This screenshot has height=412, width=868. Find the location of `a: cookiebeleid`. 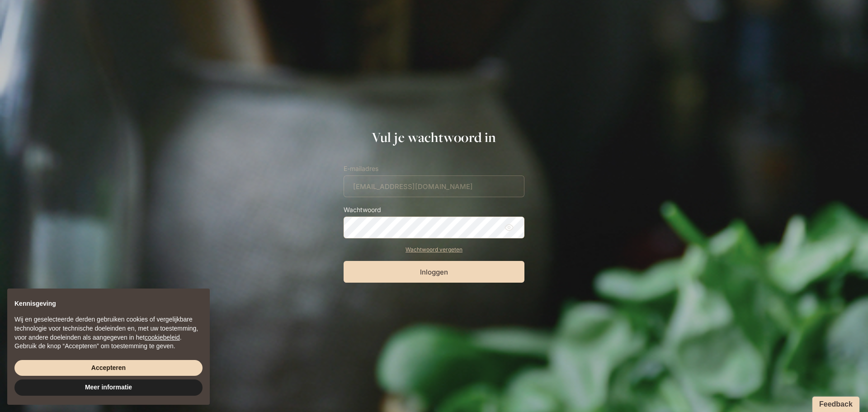

a: cookiebeleid is located at coordinates (162, 338).